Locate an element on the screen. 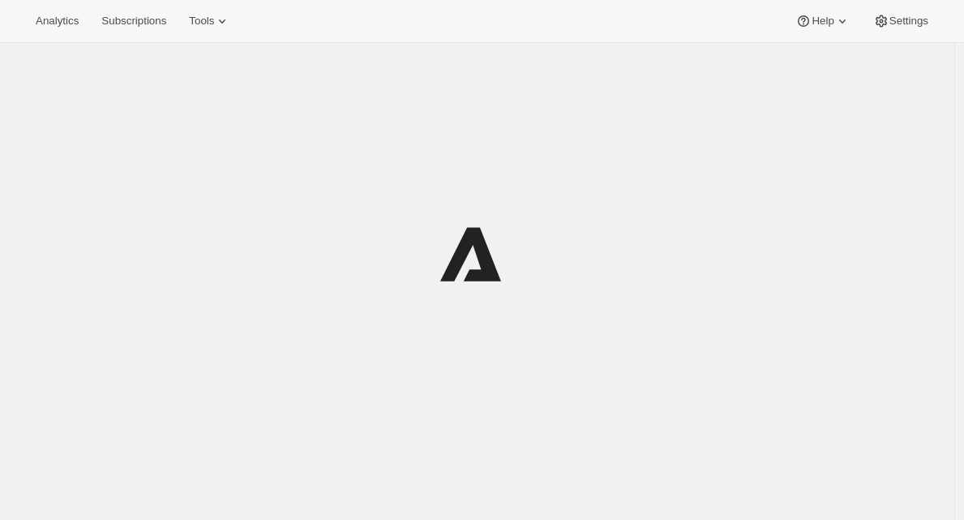  button: Tools is located at coordinates (209, 21).